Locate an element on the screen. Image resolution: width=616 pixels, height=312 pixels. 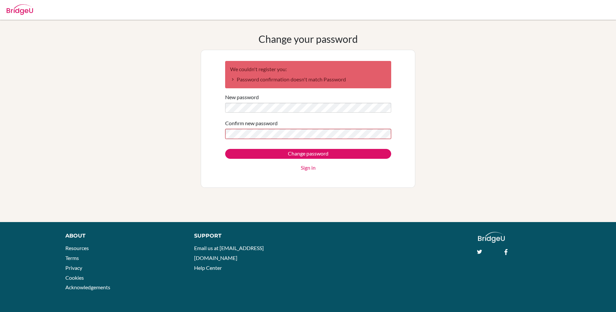
h1: Change your password is located at coordinates (308, 39).